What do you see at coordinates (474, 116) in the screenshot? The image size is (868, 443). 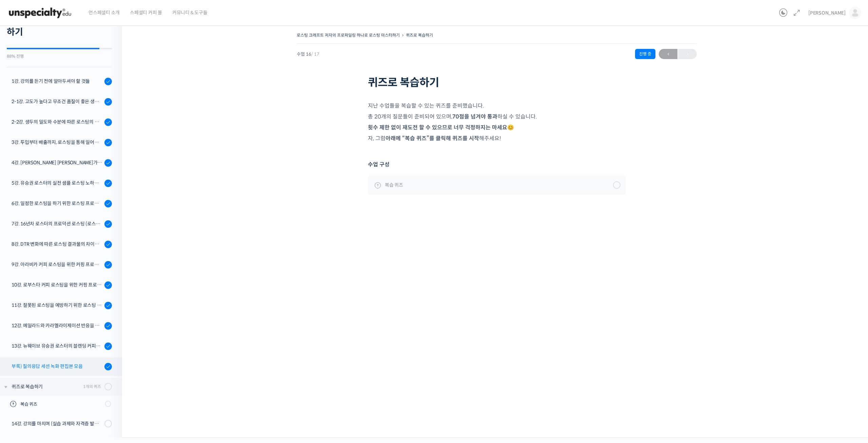 I see `strong: 70점을 넘겨야 통과` at bounding box center [474, 116].